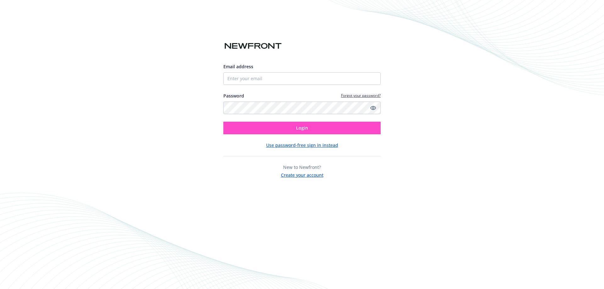 The height and width of the screenshot is (289, 604). I want to click on a: Forgot your password?, so click(361, 95).